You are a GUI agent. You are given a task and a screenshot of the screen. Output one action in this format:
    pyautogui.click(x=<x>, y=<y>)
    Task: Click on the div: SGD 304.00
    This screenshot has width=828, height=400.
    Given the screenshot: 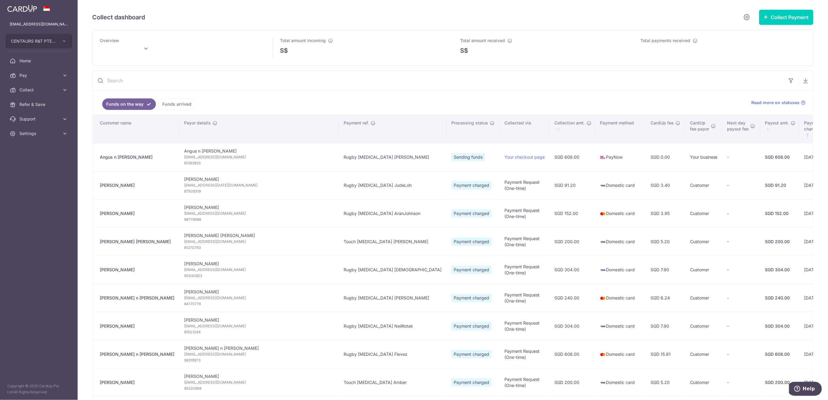 What is the action you would take?
    pyautogui.click(x=779, y=270)
    